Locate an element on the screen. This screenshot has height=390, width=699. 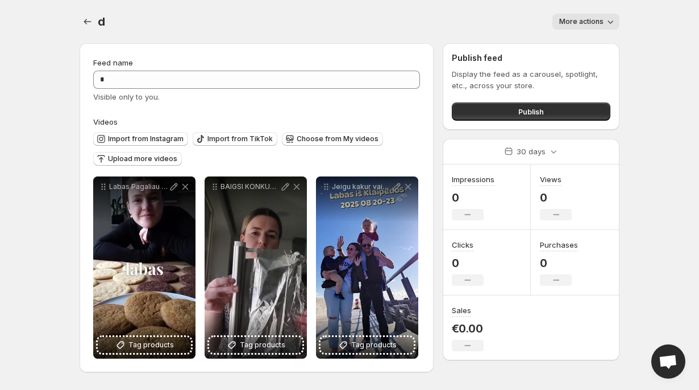
span: Videos is located at coordinates (105, 122).